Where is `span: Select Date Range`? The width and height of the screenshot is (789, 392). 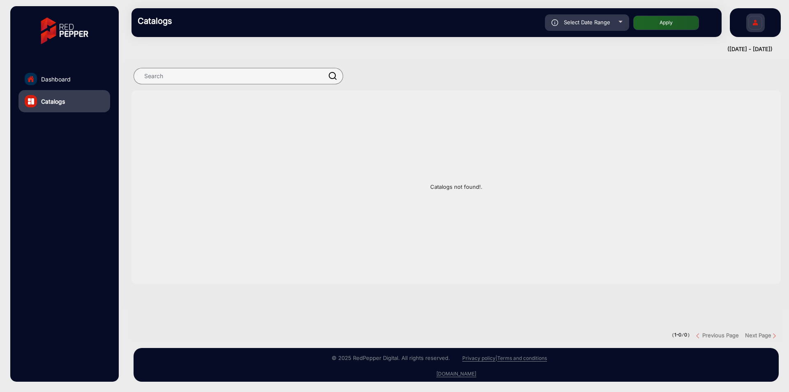 span: Select Date Range is located at coordinates (587, 22).